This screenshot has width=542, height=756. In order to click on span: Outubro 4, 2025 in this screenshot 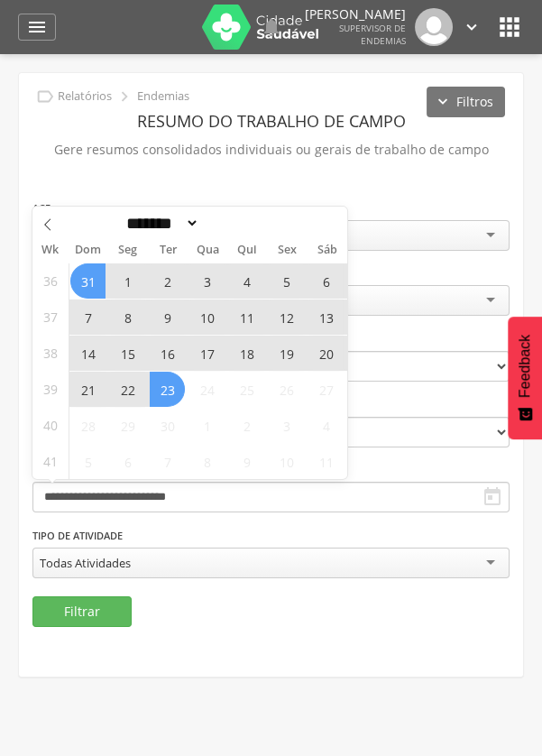, I will do `click(326, 425)`.